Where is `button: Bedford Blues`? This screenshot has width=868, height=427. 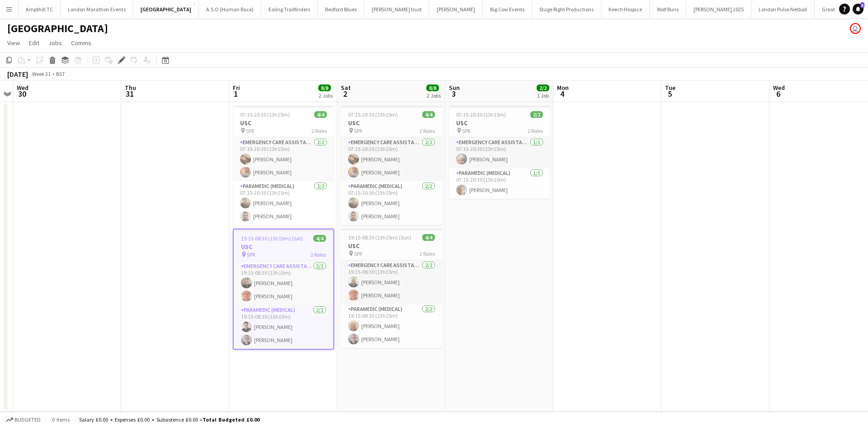
button: Bedford Blues is located at coordinates (341, 9).